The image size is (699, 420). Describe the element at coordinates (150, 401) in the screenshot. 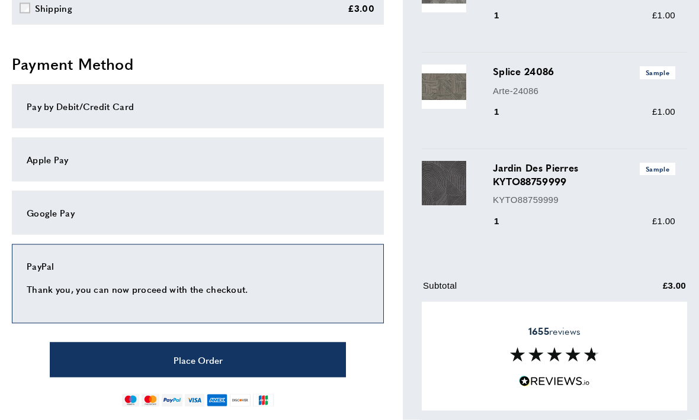

I see `img: mastercard` at that location.